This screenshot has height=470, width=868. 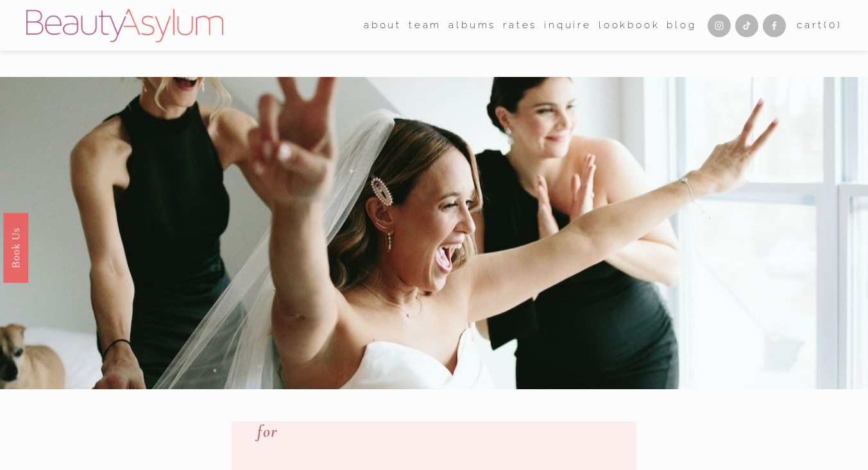 What do you see at coordinates (267, 431) in the screenshot?
I see `em: for` at bounding box center [267, 431].